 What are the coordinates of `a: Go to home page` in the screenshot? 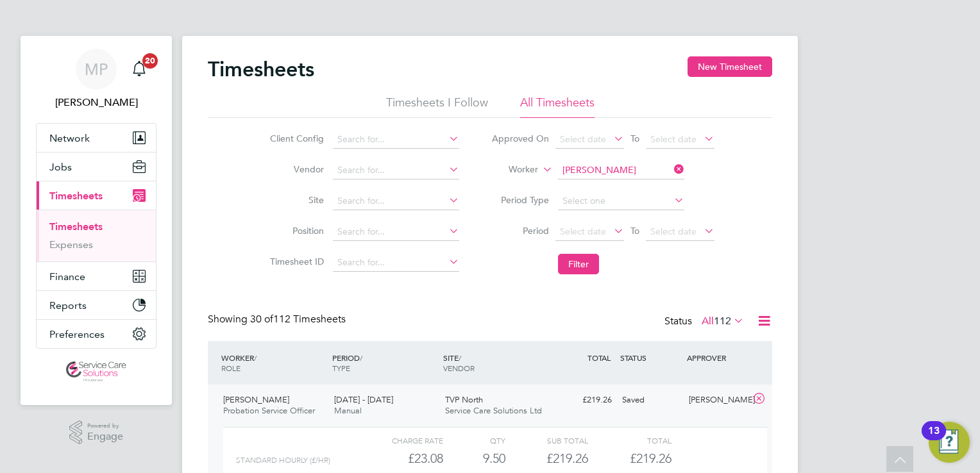 It's located at (96, 372).